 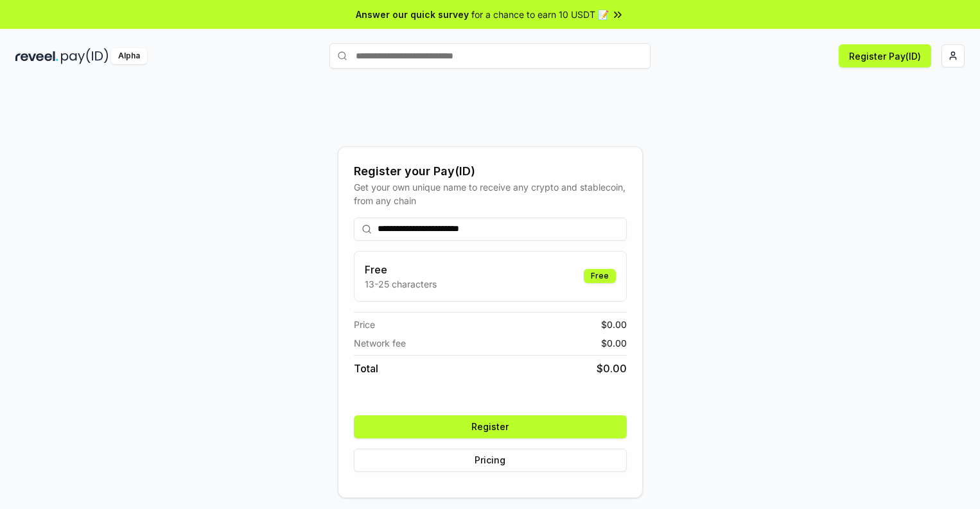 I want to click on img: reveel_dark, so click(x=37, y=56).